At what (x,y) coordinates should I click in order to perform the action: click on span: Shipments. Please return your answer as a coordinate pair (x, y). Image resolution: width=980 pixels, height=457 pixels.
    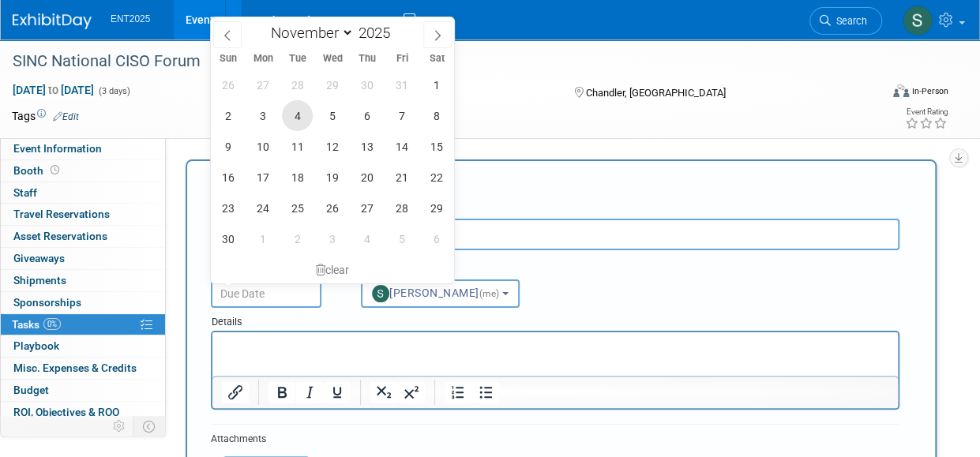
    Looking at the image, I should click on (39, 280).